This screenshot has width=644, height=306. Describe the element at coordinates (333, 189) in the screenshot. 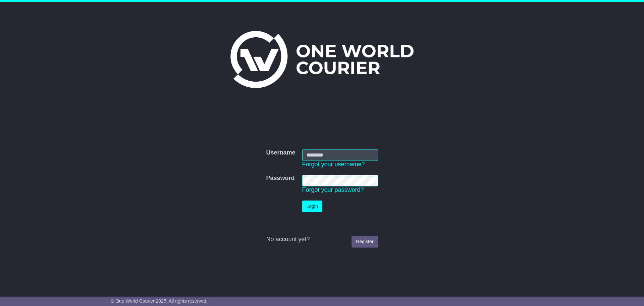

I see `a: Forgot your password?` at that location.